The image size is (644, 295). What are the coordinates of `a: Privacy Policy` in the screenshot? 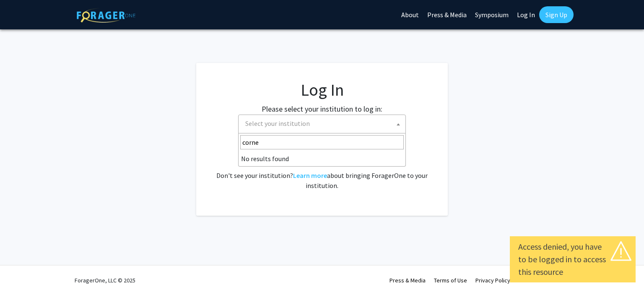 It's located at (492, 281).